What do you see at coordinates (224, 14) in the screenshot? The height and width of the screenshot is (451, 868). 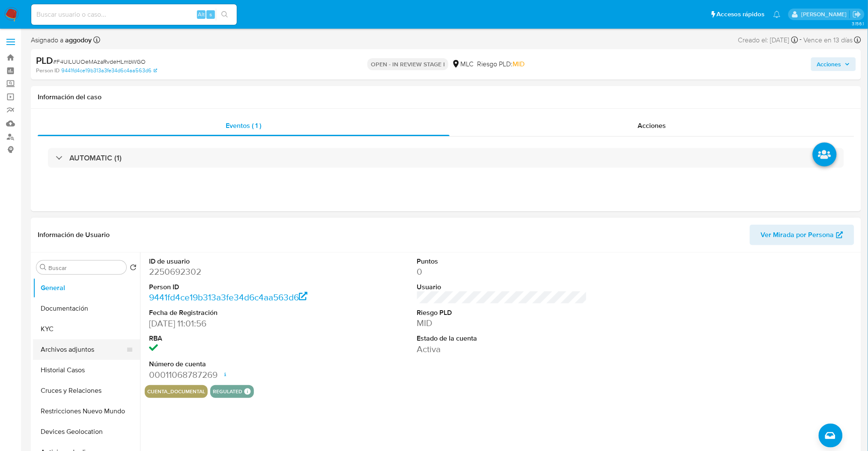 I see `button: search-icon` at bounding box center [224, 14].